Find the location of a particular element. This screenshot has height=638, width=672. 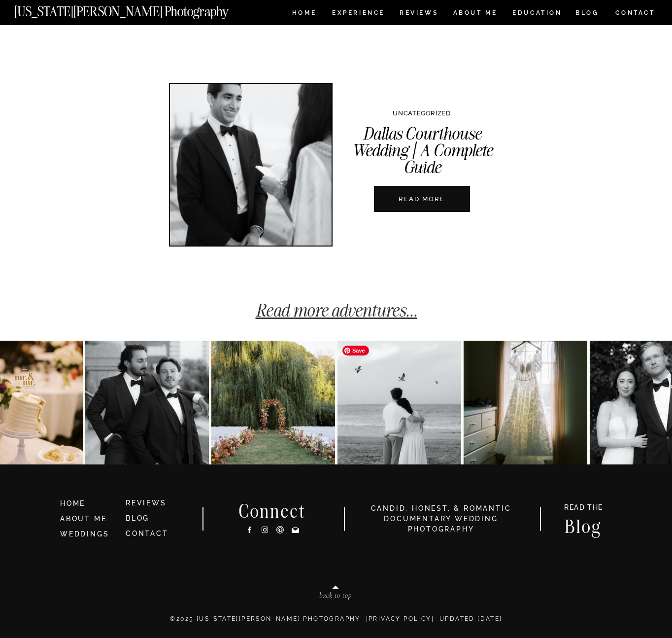

a: Uncategorized is located at coordinates (421, 113).